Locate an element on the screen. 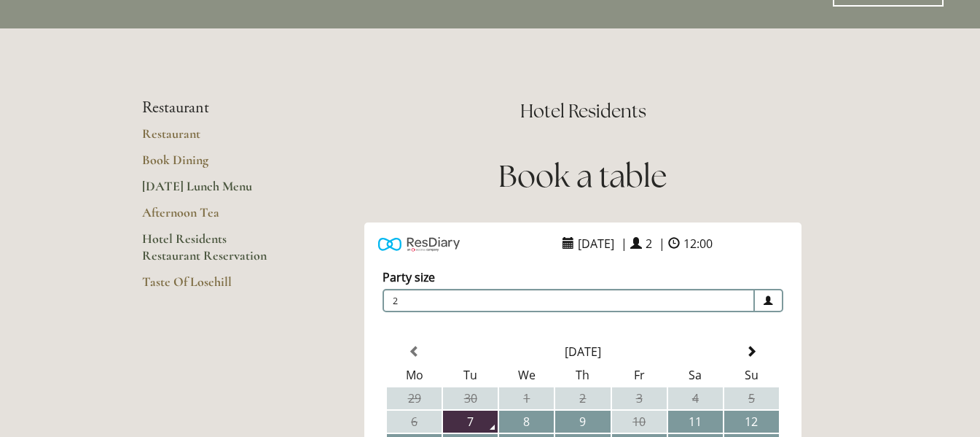 The image size is (980, 437). td: 1 is located at coordinates (526, 398).